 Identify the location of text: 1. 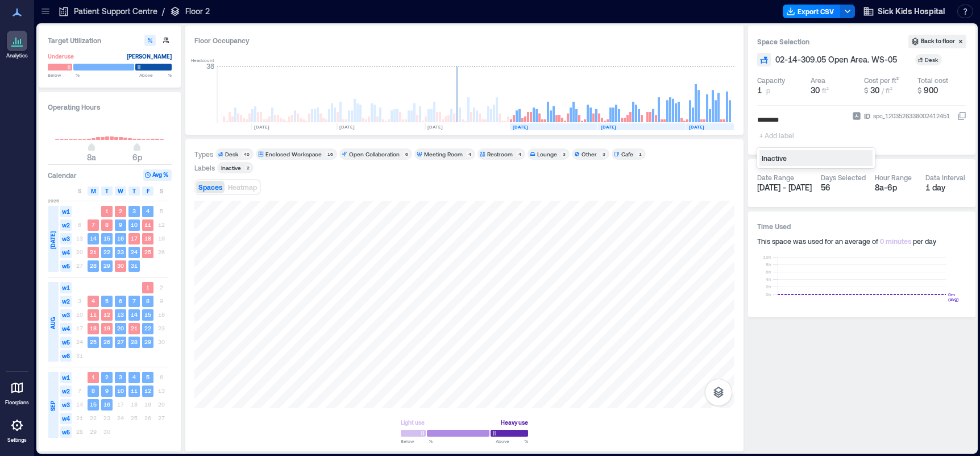
(107, 211).